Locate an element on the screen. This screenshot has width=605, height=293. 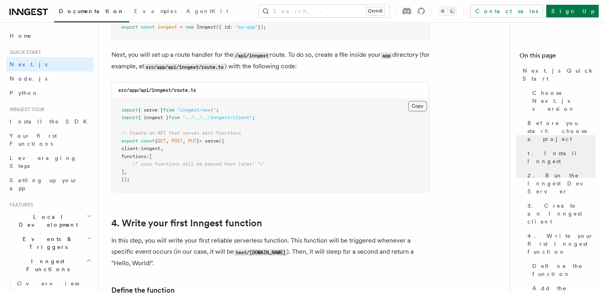
span: Setting up your app is located at coordinates (44, 185).